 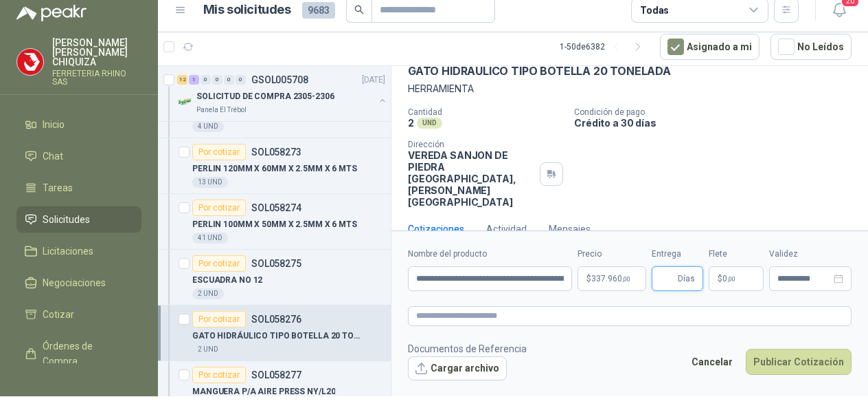 I want to click on a: Cotizar, so click(x=79, y=314).